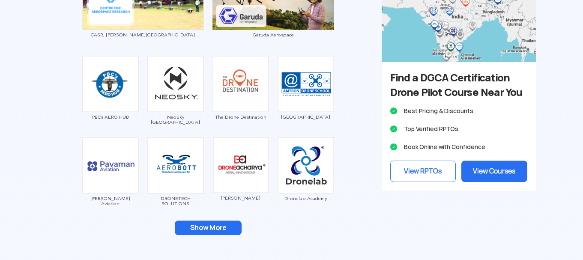 The height and width of the screenshot is (260, 583). I want to click on span: Dronelab Academy, so click(306, 198).